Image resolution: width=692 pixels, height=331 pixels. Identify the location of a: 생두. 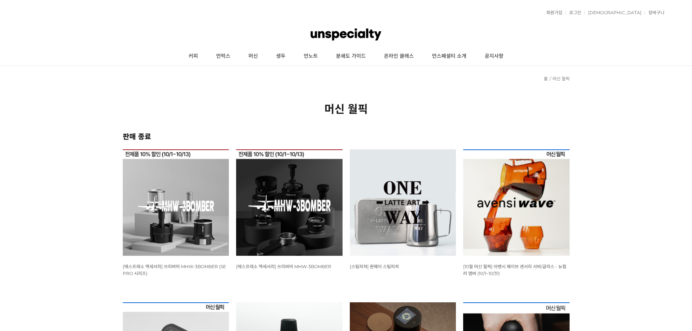
(281, 56).